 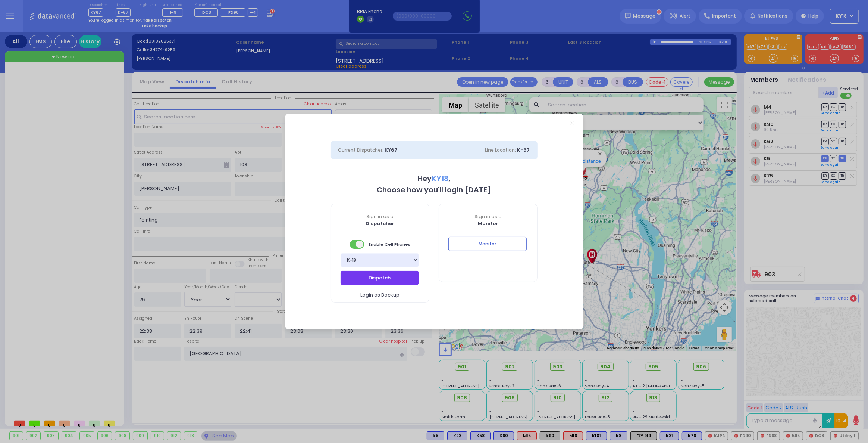 What do you see at coordinates (572, 123) in the screenshot?
I see `a: Close` at bounding box center [572, 123].